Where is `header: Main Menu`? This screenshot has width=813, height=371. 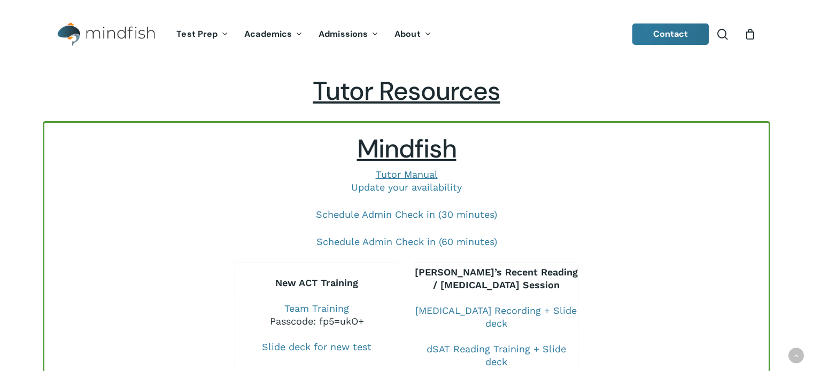 header: Main Menu is located at coordinates (406, 34).